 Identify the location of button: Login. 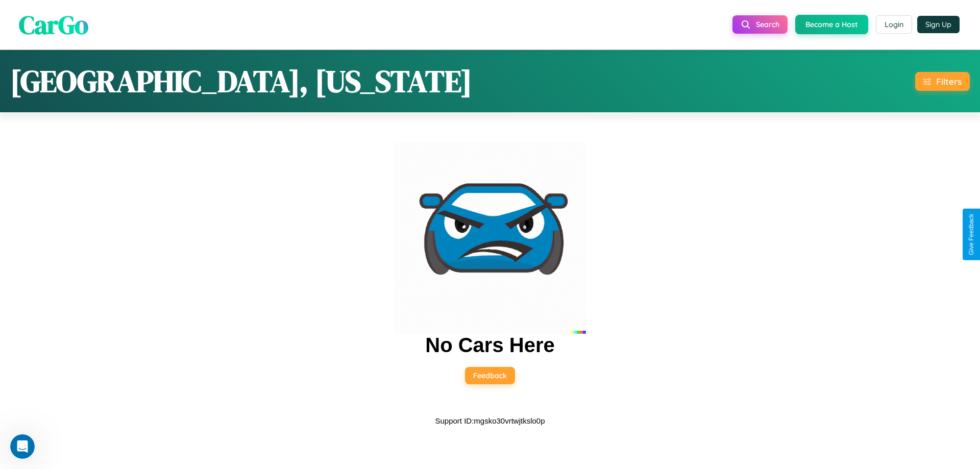
(894, 25).